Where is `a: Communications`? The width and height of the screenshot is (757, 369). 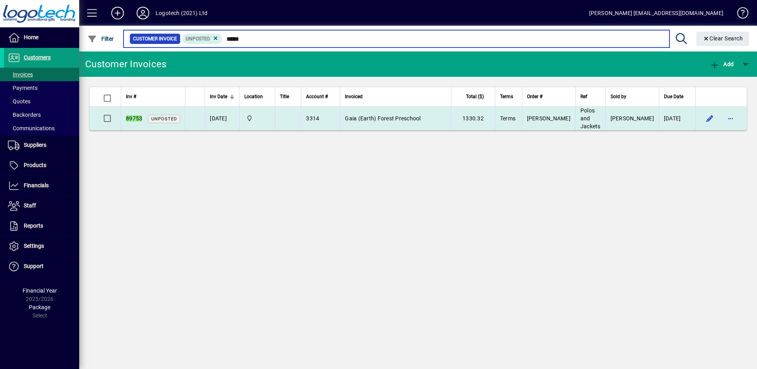 a: Communications is located at coordinates (42, 128).